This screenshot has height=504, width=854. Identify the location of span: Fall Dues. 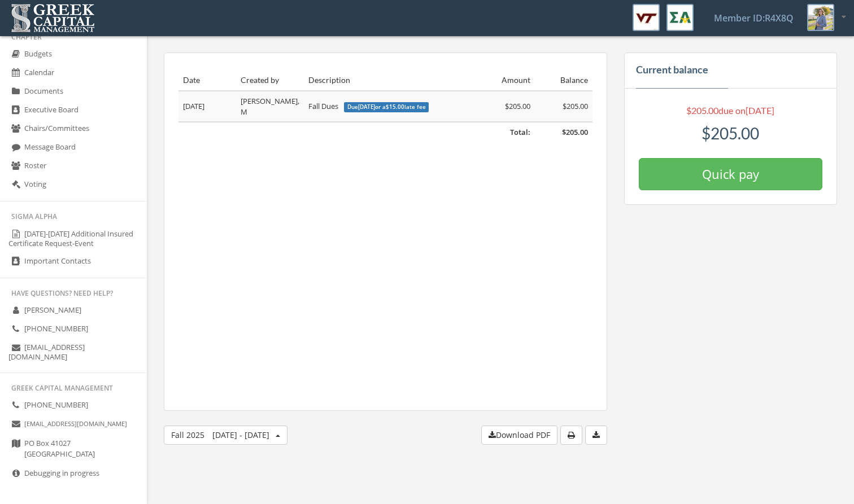
(368, 106).